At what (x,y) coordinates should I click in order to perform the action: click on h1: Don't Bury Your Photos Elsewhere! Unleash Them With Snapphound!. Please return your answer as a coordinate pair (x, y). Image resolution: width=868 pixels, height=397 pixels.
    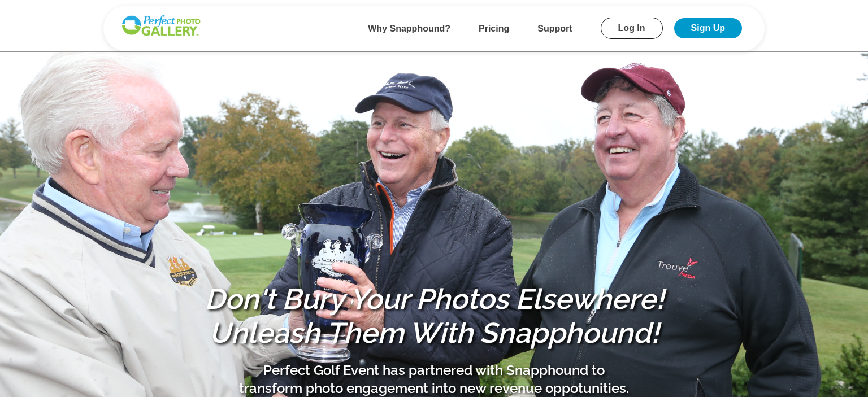
    Looking at the image, I should click on (434, 316).